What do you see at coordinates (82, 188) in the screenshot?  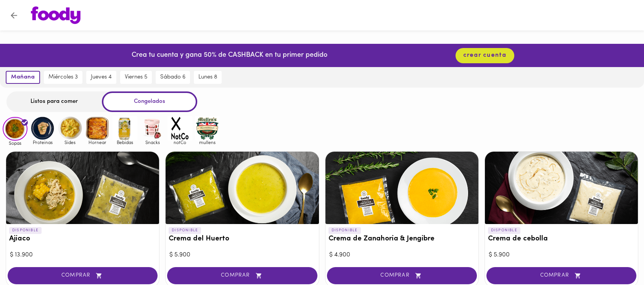 I see `div: Ajiaco` at bounding box center [82, 188].